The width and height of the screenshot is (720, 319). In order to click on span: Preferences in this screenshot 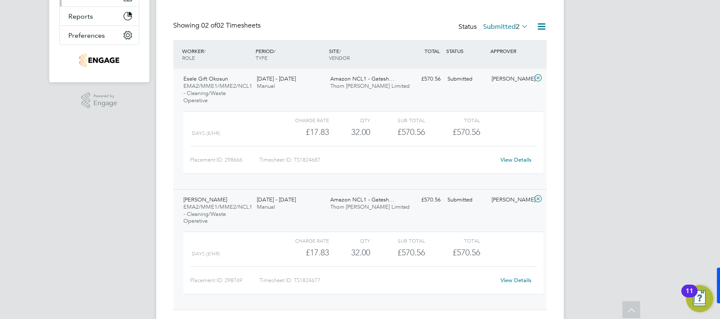, I will do `click(87, 35)`.